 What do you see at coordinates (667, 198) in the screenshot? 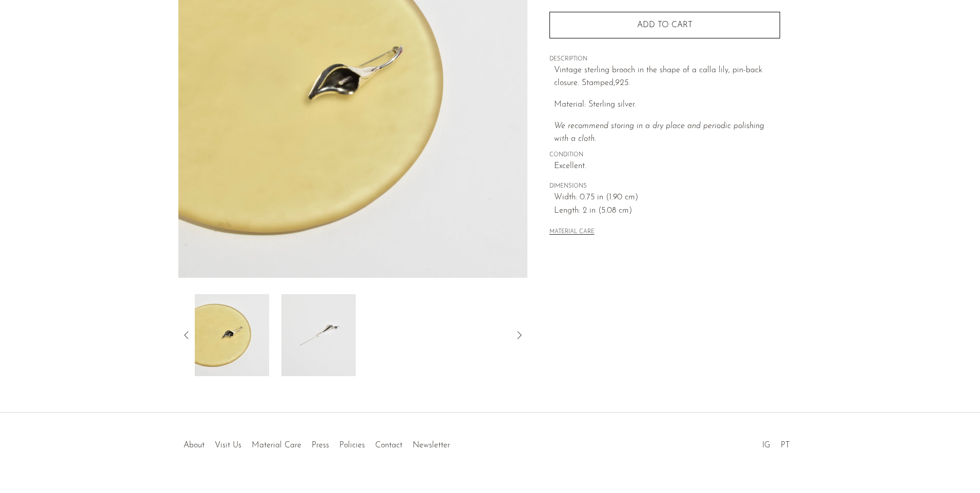
I see `span: Width: 0.75 in (1.90 cm)` at bounding box center [667, 198].